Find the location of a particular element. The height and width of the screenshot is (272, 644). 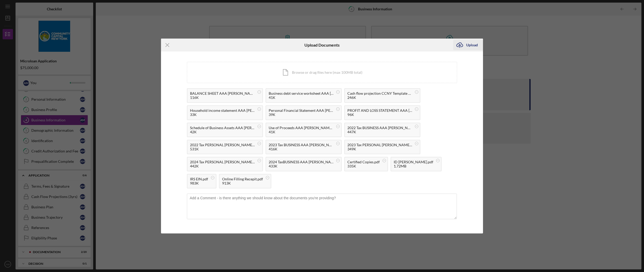

button: Upload is located at coordinates (468, 45).